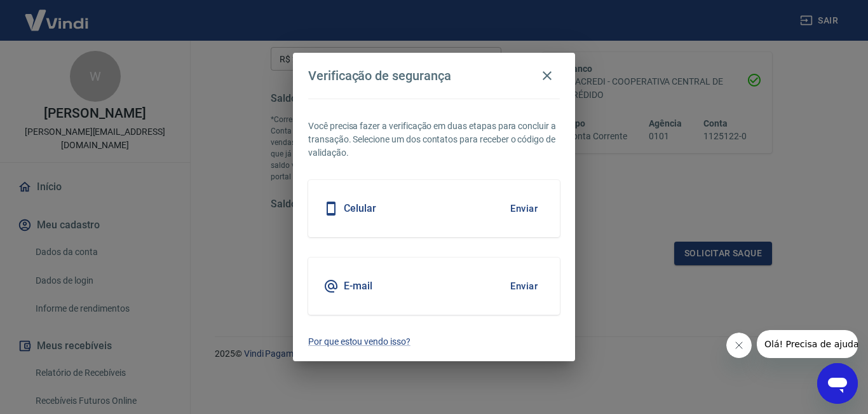 Image resolution: width=868 pixels, height=414 pixels. I want to click on span: Olá! Precisa de ajuda?, so click(57, 14).